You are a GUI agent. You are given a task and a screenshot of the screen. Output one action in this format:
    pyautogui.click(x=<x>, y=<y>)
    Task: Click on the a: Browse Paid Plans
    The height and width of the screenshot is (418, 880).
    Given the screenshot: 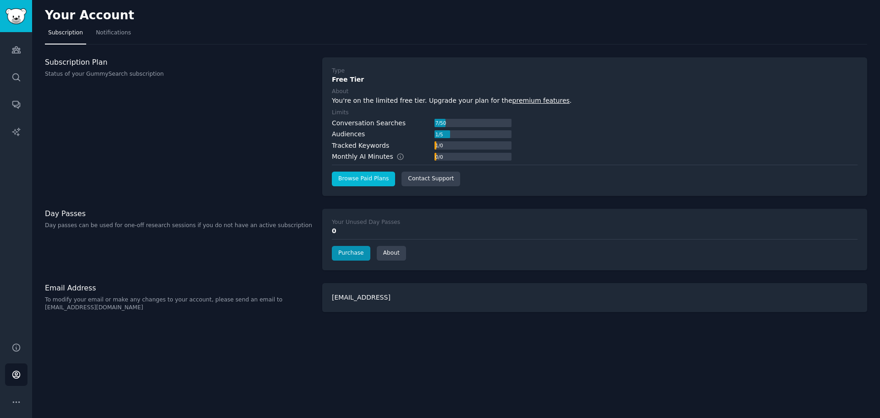 What is the action you would take?
    pyautogui.click(x=364, y=179)
    